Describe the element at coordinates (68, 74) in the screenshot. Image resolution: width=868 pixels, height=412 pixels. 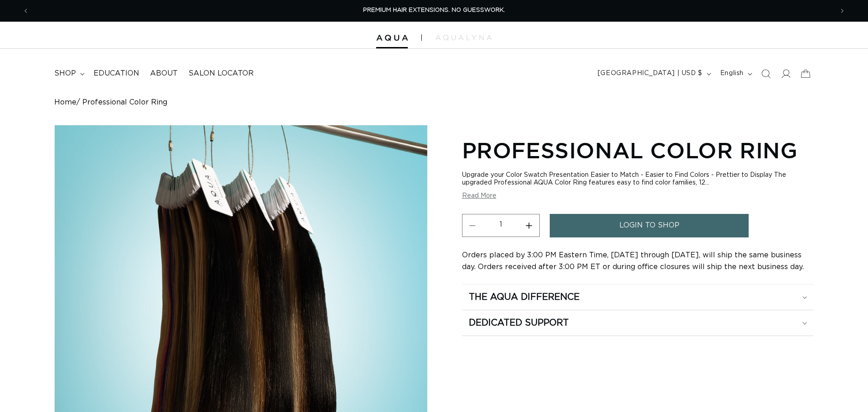
I see `summary: shop` at that location.